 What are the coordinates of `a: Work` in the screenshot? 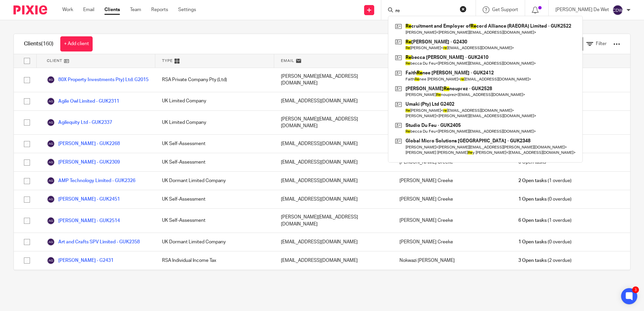 It's located at (68, 10).